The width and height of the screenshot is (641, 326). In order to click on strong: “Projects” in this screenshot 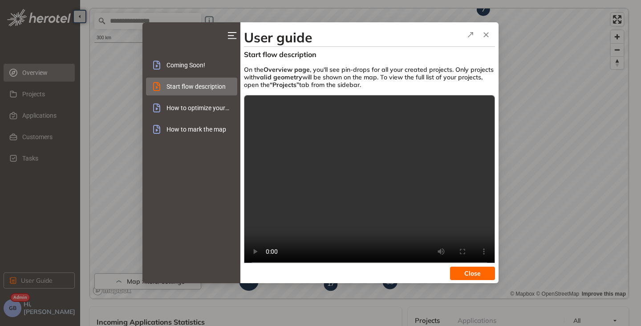, I will do `click(285, 85)`.